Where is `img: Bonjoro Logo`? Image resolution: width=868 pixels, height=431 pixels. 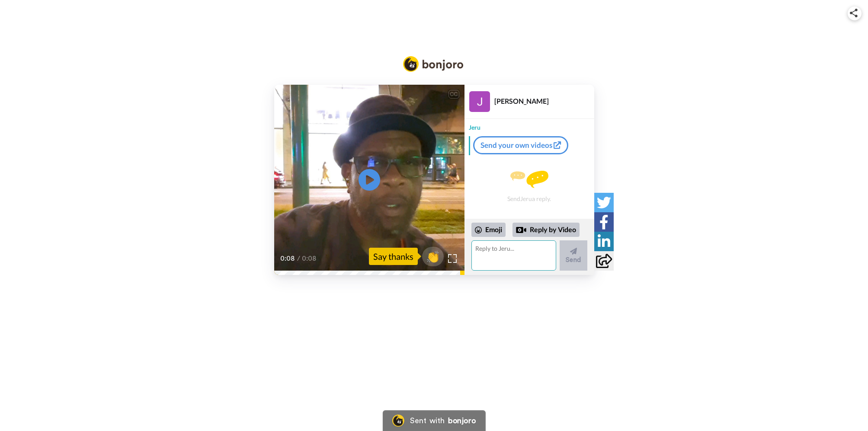 img: Bonjoro Logo is located at coordinates (433, 64).